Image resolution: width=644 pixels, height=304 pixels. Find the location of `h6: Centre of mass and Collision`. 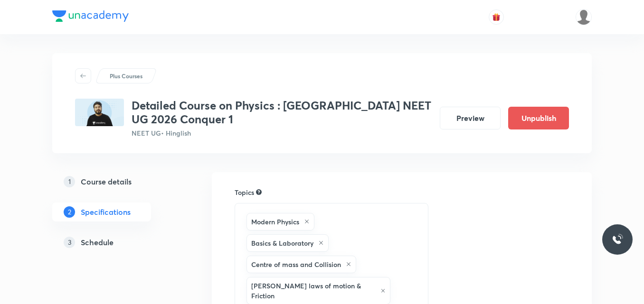

h6: Centre of mass and Collision is located at coordinates (296, 264).